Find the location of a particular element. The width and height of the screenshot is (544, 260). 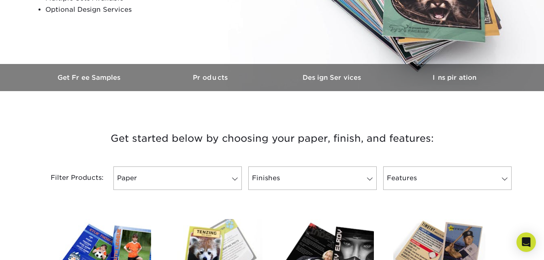

a: Paper is located at coordinates (178, 178).